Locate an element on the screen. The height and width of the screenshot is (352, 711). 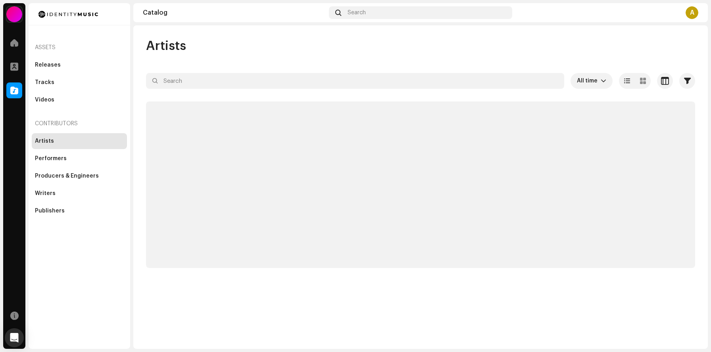
div: Releases is located at coordinates (48, 65).